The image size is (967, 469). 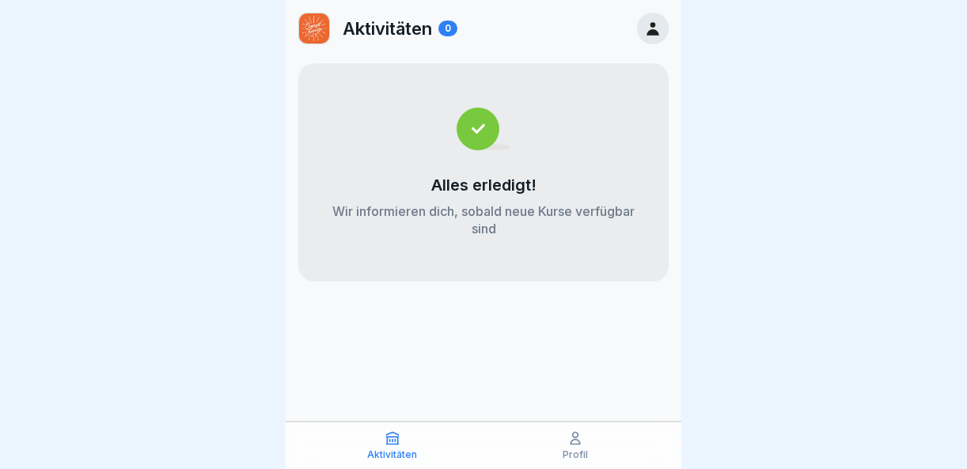 What do you see at coordinates (484, 220) in the screenshot?
I see `p: Wir informieren dich, sobald neue Kurse verfügbar sind` at bounding box center [484, 220].